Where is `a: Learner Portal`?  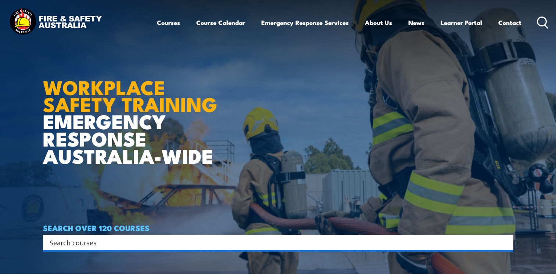
a: Learner Portal is located at coordinates (461, 22).